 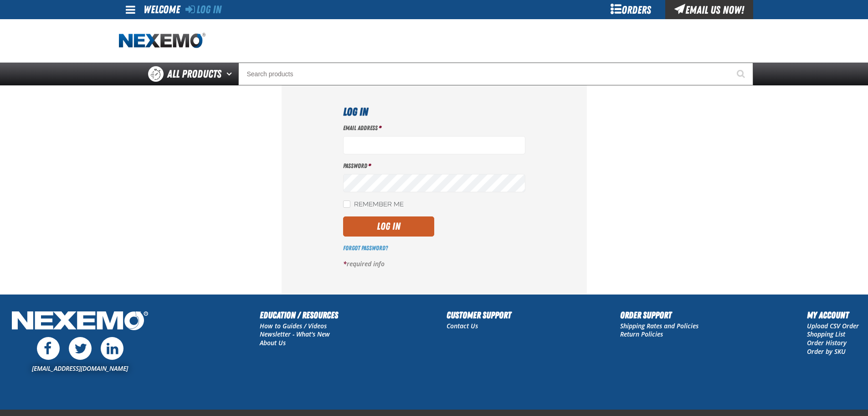 I want to click on h2: Customer Support, so click(x=479, y=314).